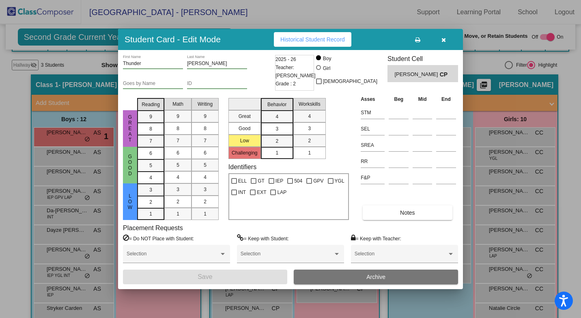 Image resolution: width=581 pixels, height=318 pixels. Describe the element at coordinates (242, 181) in the screenshot. I see `span: ELL` at that location.